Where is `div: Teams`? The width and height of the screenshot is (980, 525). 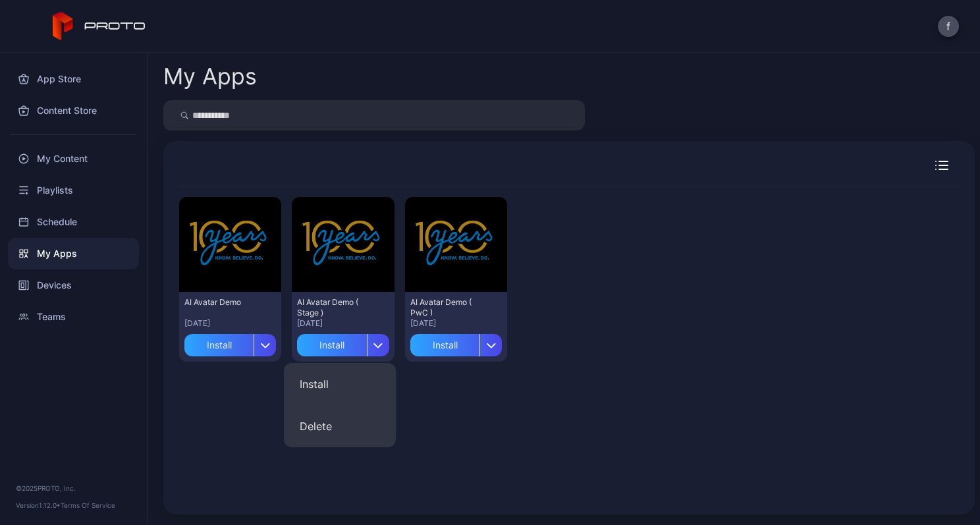 div: Teams is located at coordinates (73, 317).